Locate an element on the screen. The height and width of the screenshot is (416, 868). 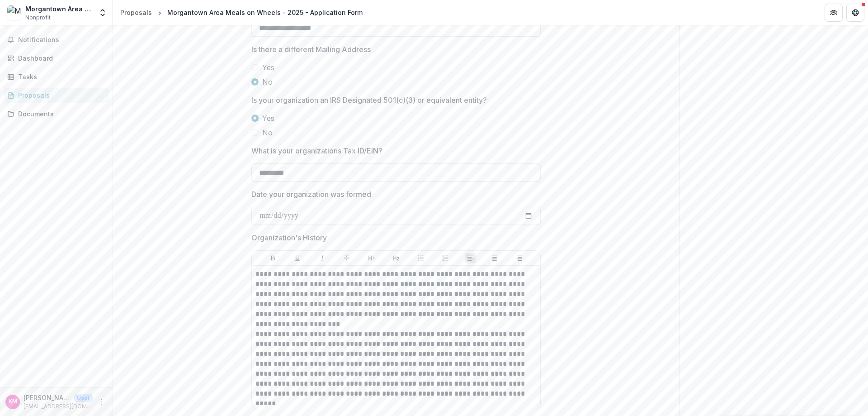
button: Strike is located at coordinates (347, 258).